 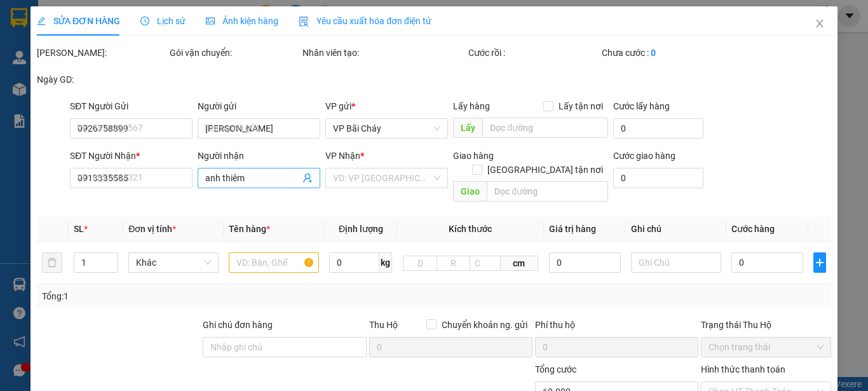 I want to click on span: Tổng cước, so click(x=555, y=370).